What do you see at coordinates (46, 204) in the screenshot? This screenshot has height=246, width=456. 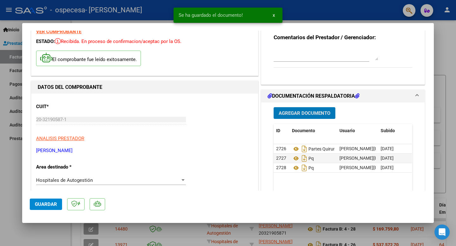 I see `span: Guardar` at bounding box center [46, 204].